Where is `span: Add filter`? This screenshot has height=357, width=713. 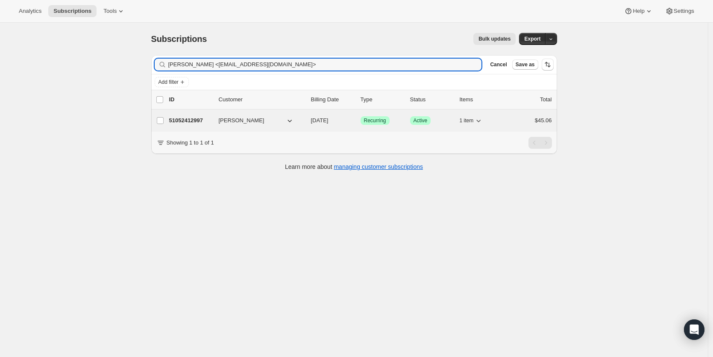
span: Add filter is located at coordinates (168, 82).